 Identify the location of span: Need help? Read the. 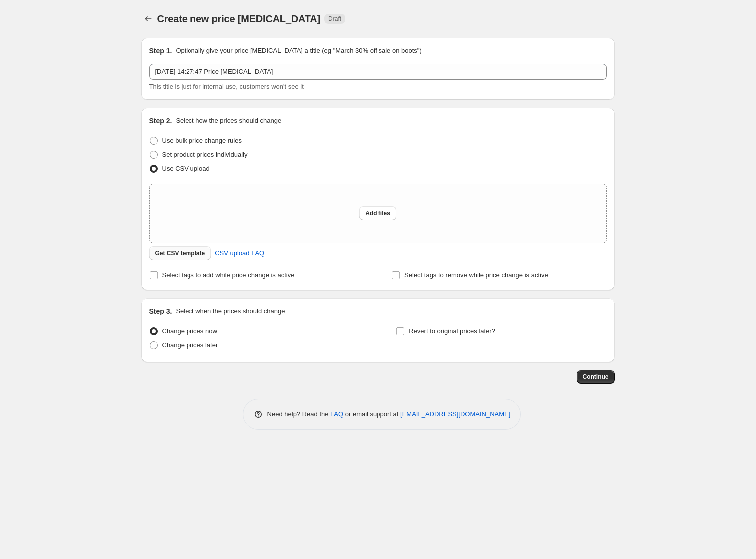
(299, 414).